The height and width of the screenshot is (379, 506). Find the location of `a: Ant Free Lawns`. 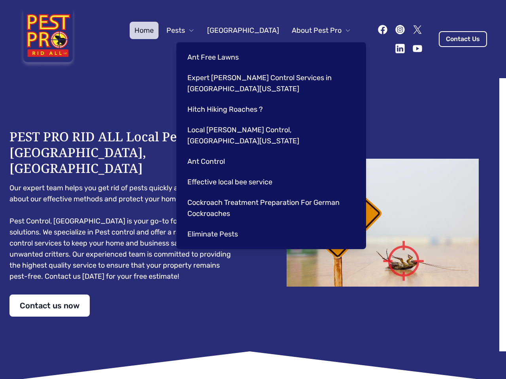

a: Ant Free Lawns is located at coordinates (269, 57).